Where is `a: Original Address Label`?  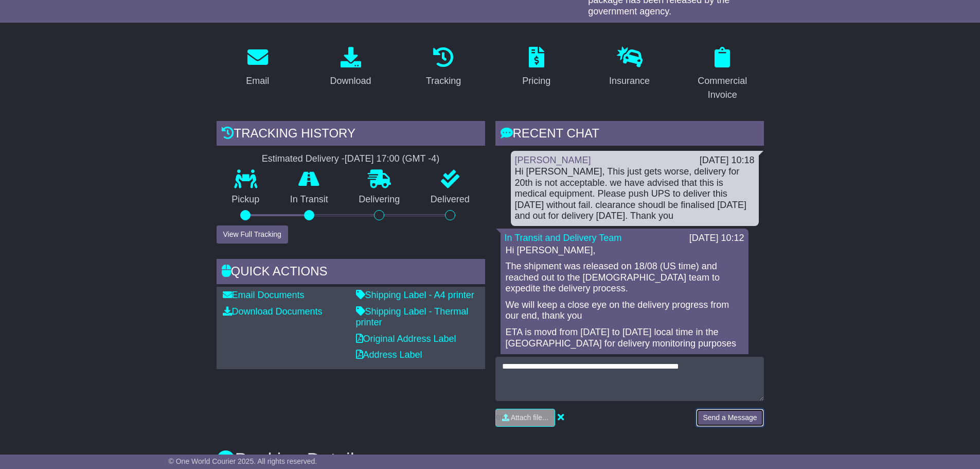
a: Original Address Label is located at coordinates (406, 339).